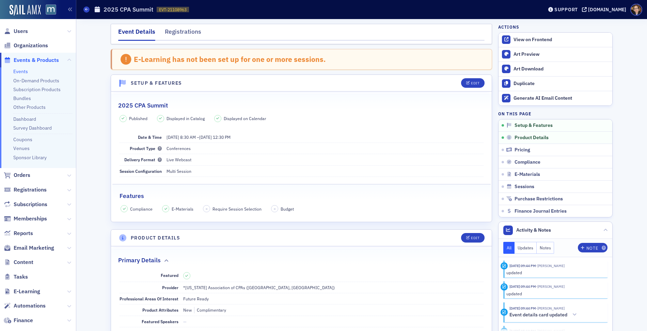 Image resolution: width=647 pixels, height=331 pixels. Describe the element at coordinates (29, 107) in the screenshot. I see `a: Other Products` at that location.